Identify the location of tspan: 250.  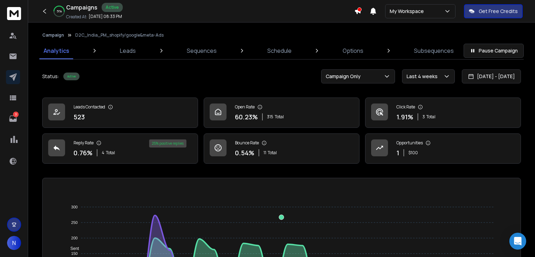
(75, 222).